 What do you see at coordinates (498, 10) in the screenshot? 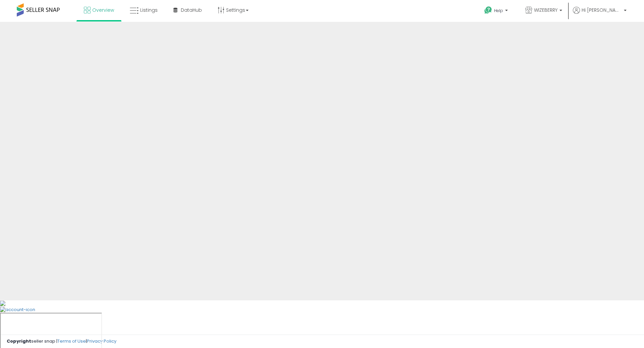
I see `span: Help` at bounding box center [498, 10].